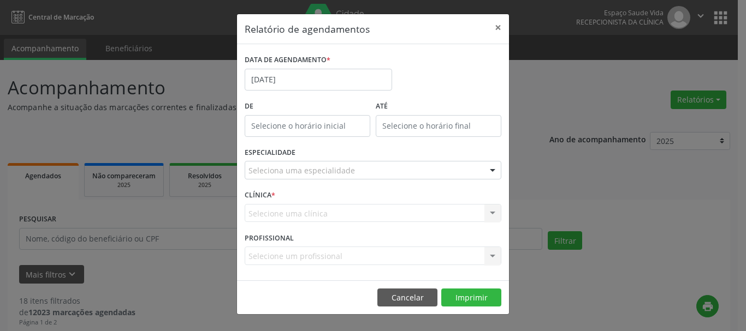 The width and height of the screenshot is (746, 331). Describe the element at coordinates (407, 298) in the screenshot. I see `button: Cancelar` at that location.